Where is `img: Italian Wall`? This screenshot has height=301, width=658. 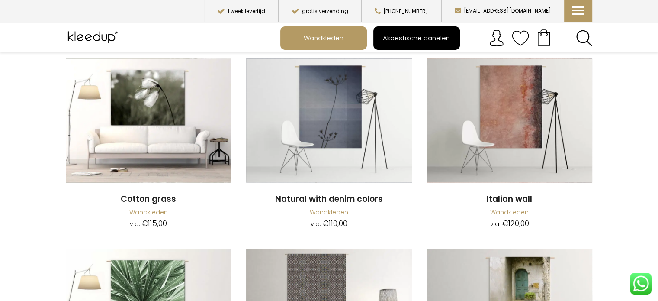 img: Italian Wall is located at coordinates (510, 120).